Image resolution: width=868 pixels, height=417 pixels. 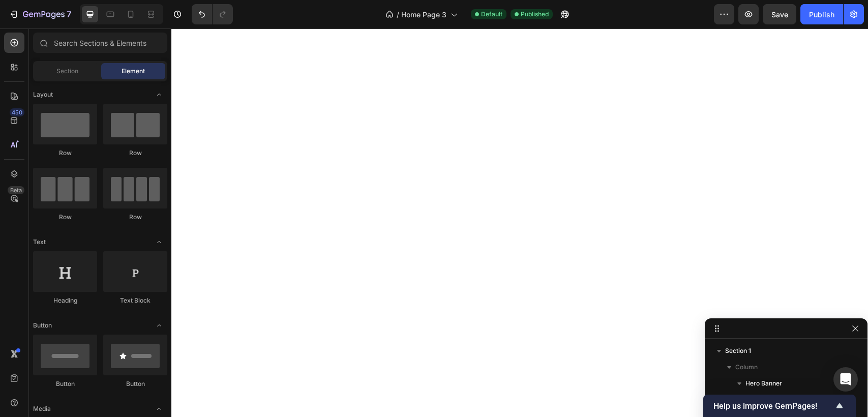 What do you see at coordinates (133, 71) in the screenshot?
I see `span: Element` at bounding box center [133, 71].